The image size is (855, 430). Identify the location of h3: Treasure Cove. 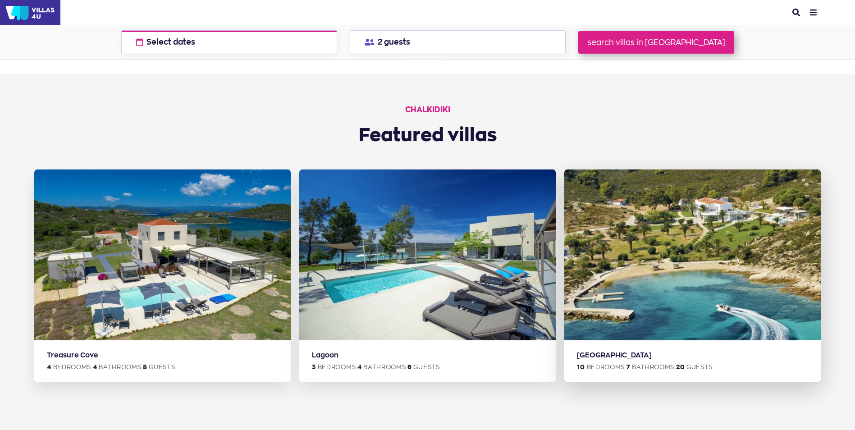
(162, 355).